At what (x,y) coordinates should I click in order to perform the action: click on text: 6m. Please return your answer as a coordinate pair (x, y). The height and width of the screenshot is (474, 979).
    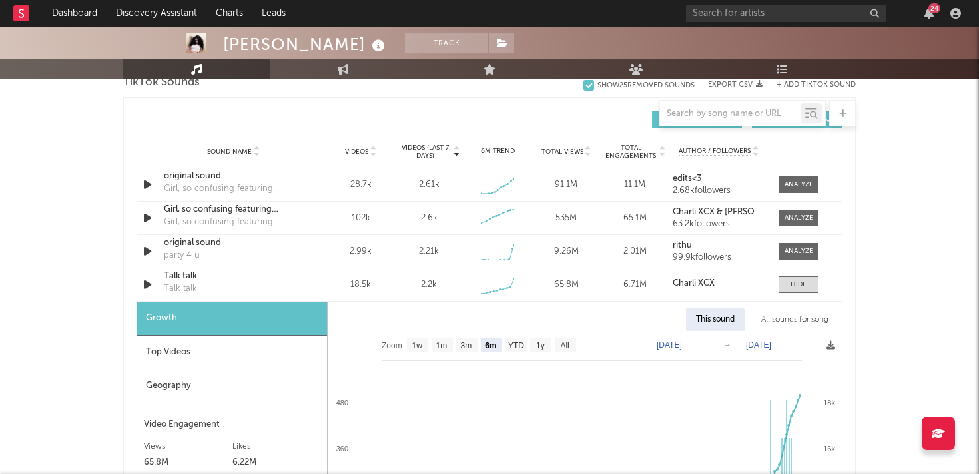
    Looking at the image, I should click on (490, 346).